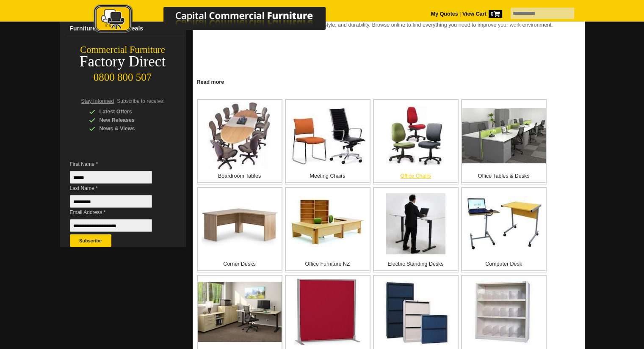  What do you see at coordinates (111, 177) in the screenshot?
I see `input: First Name *` at bounding box center [111, 177].